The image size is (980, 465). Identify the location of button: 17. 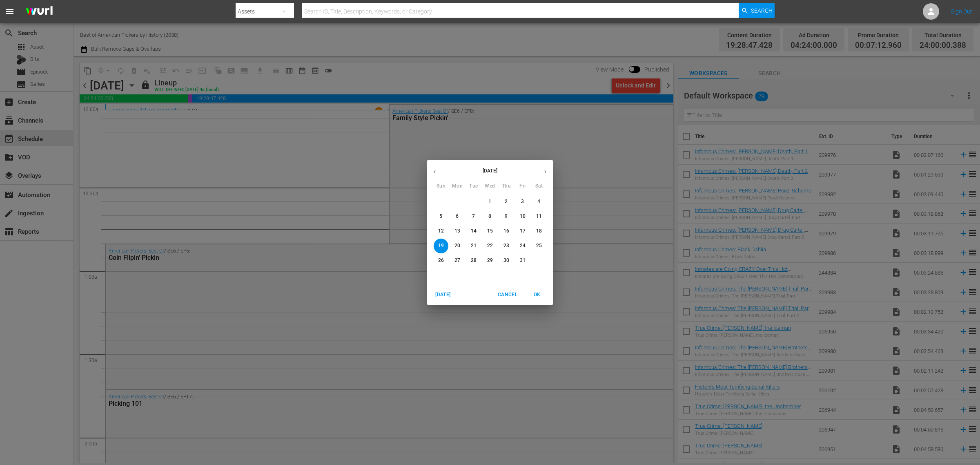
(523, 231).